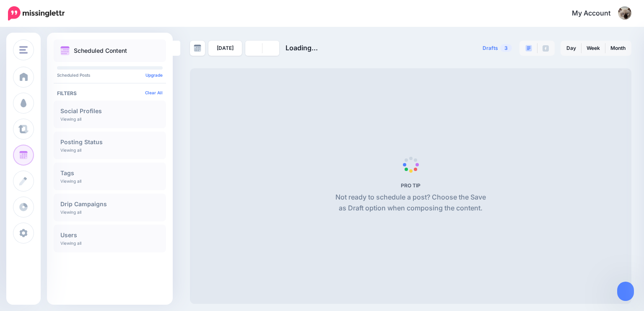  What do you see at coordinates (100, 51) in the screenshot?
I see `p: Scheduled Content` at bounding box center [100, 51].